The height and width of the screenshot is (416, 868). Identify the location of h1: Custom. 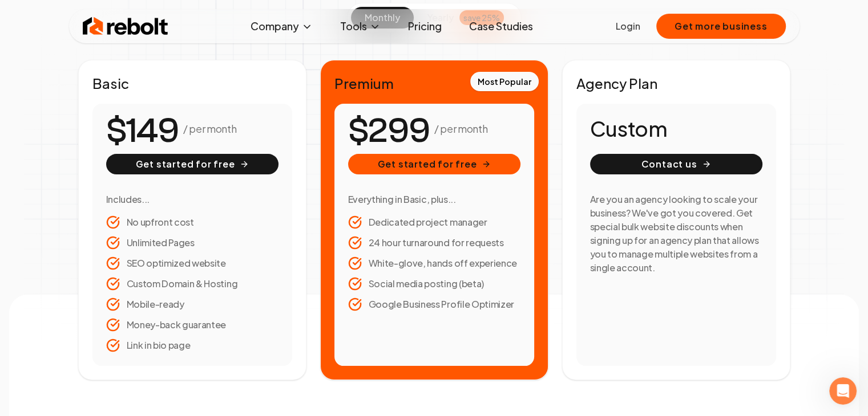
(676, 129).